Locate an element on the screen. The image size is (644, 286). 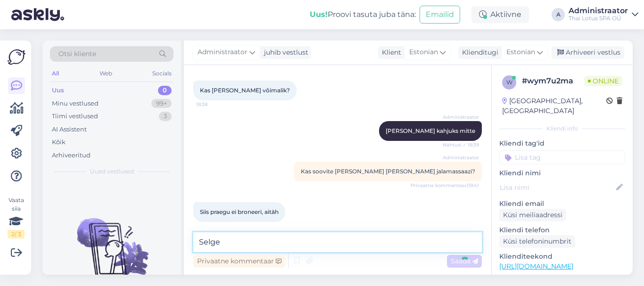
div: Klienditugi is located at coordinates (478, 52).